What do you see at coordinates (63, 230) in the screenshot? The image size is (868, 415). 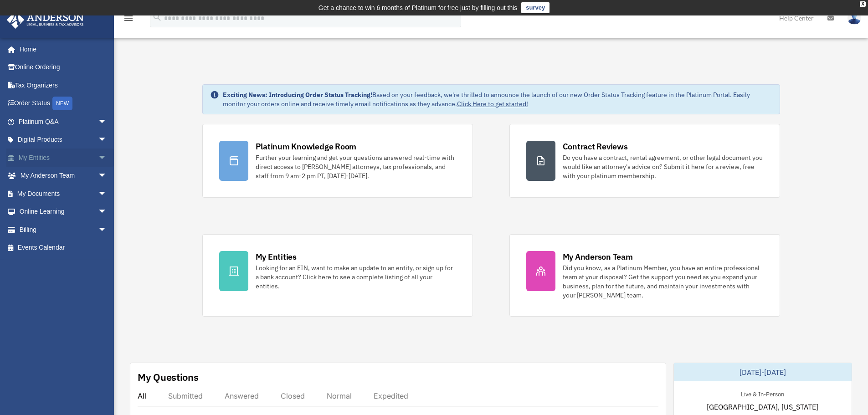 I see `a: Billingarrow_drop_down` at bounding box center [63, 230].